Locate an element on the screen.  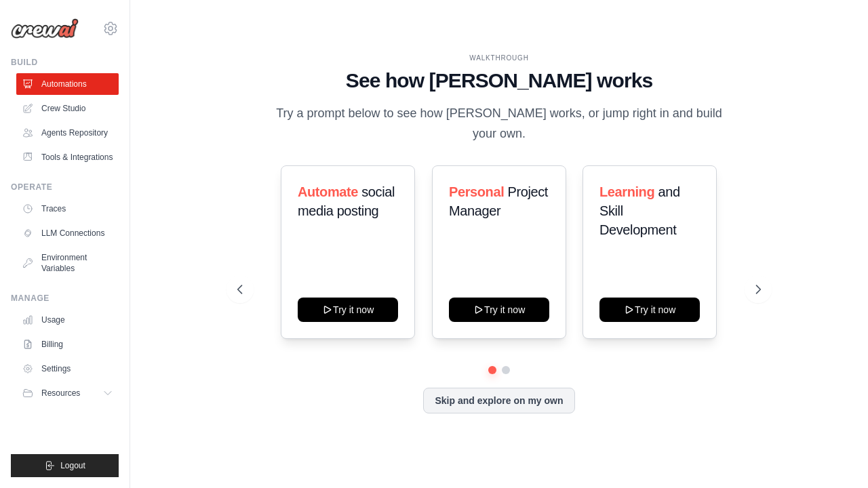
img: Logo is located at coordinates (45, 29).